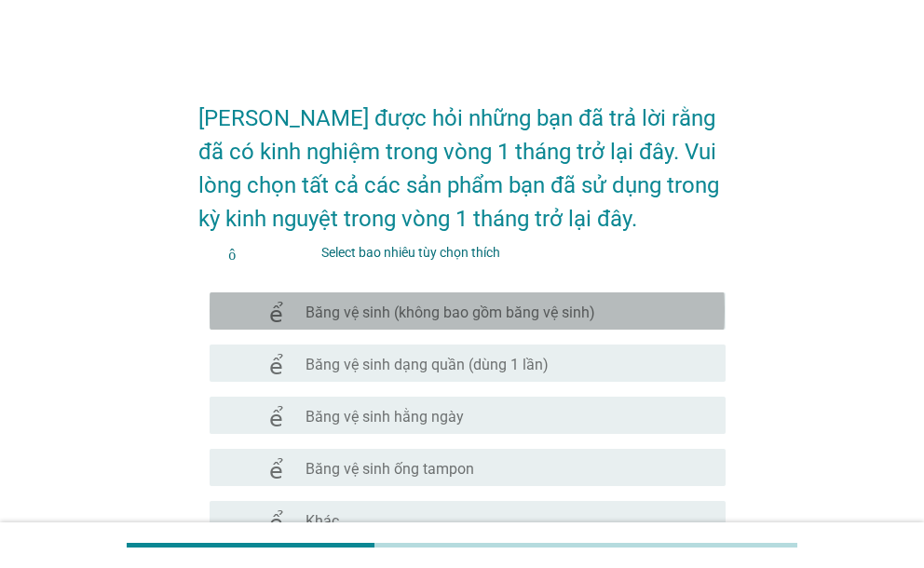 This screenshot has height=568, width=924. What do you see at coordinates (390, 468) in the screenshot?
I see `font: Băng vệ sinh ống tampon` at bounding box center [390, 468].